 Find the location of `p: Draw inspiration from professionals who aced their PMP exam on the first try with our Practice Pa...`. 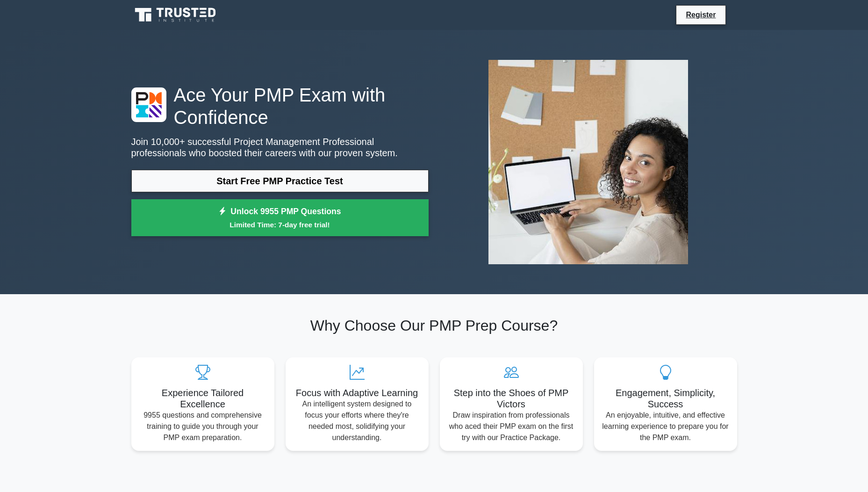

p: Draw inspiration from professionals who aced their PMP exam on the first try with our Practice Pa... is located at coordinates (511, 426).